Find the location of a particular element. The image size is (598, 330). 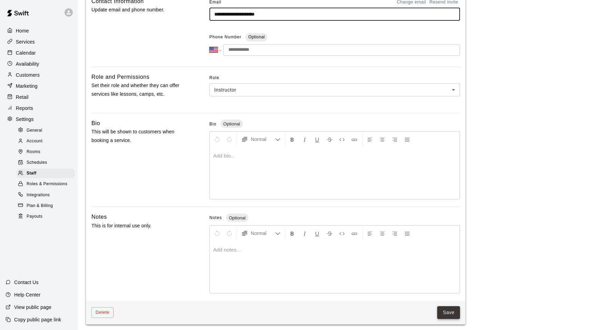

a: Account is located at coordinates (47, 141).